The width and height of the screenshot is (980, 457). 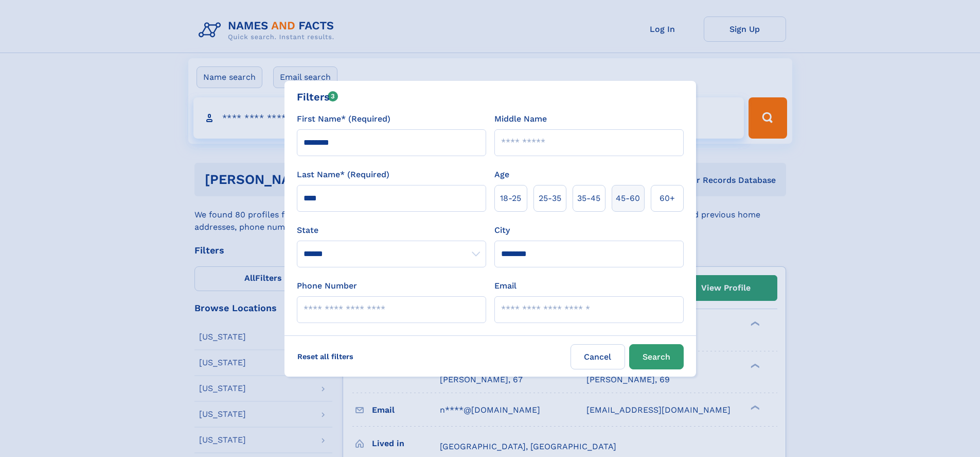 What do you see at coordinates (325, 356) in the screenshot?
I see `label: Reset all filters` at bounding box center [325, 356].